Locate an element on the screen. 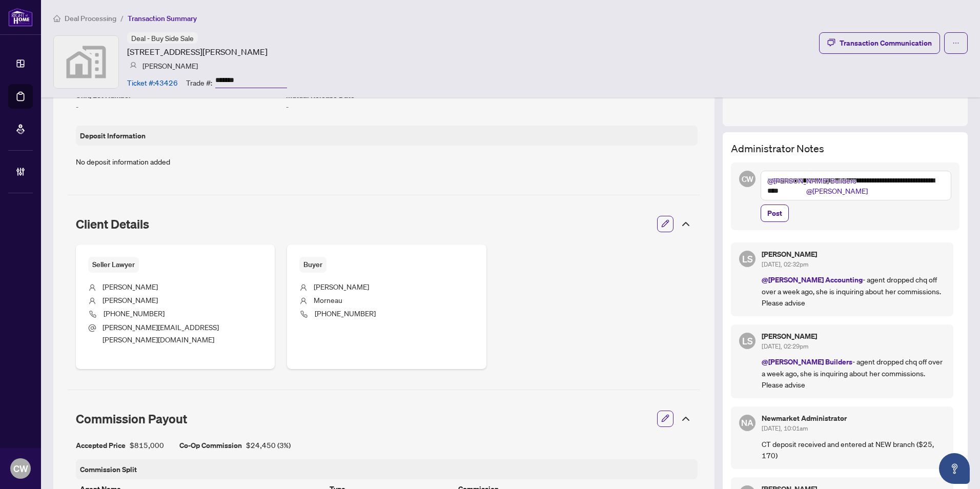 This screenshot has width=980, height=489. h5: Newmarket Administrator is located at coordinates (853, 418).